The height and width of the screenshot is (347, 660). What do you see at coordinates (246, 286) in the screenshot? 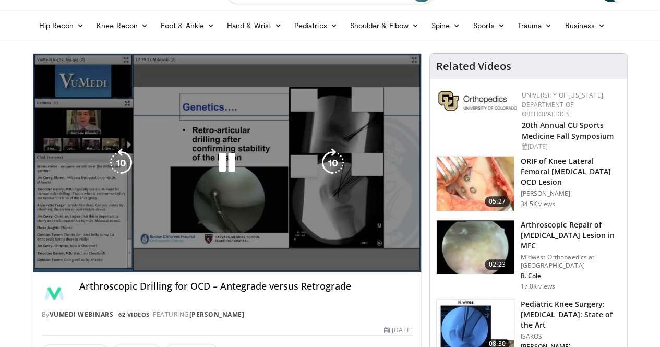
I see `h4: Arthroscopic Drilling for OCD – Antegrade versus Retrograde` at bounding box center [246, 286].